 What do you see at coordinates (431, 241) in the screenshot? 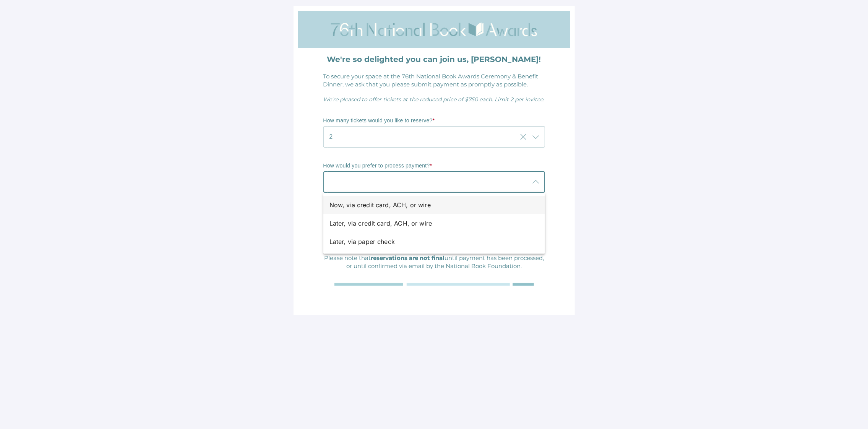
I see `div: Later, via paper check` at bounding box center [431, 241].